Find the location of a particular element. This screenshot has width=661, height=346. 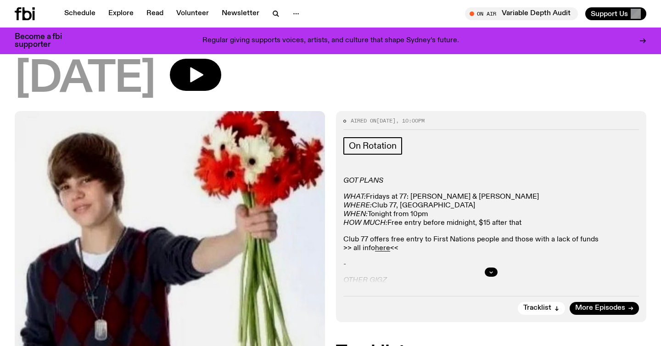

span: Aired on is located at coordinates (363, 121).